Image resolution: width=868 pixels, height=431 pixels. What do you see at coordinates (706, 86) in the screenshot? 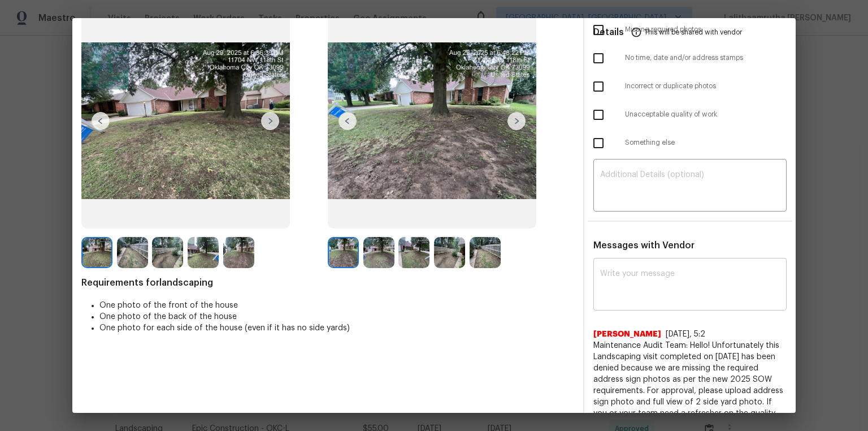
I see `span: Incorrect or duplicate photos` at bounding box center [706, 86].